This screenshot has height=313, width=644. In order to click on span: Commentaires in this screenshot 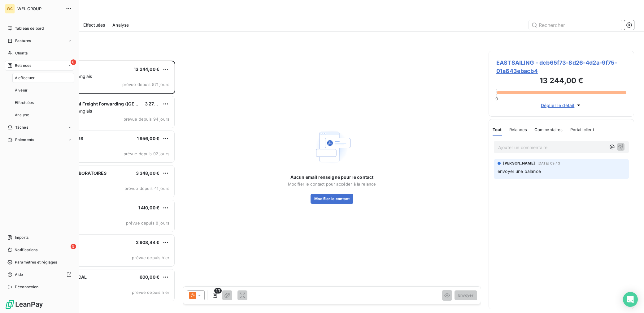, I will do `click(549, 130)`.